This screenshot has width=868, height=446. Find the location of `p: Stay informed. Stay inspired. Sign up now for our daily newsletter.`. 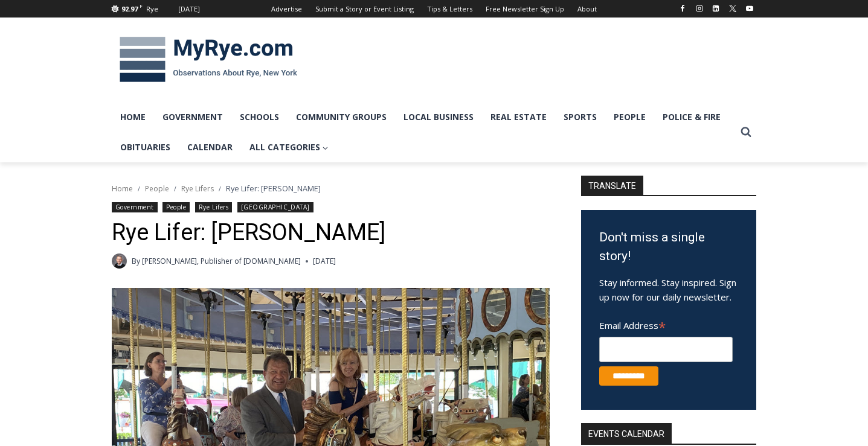

p: Stay informed. Stay inspired. Sign up now for our daily newsletter. is located at coordinates (668, 290).